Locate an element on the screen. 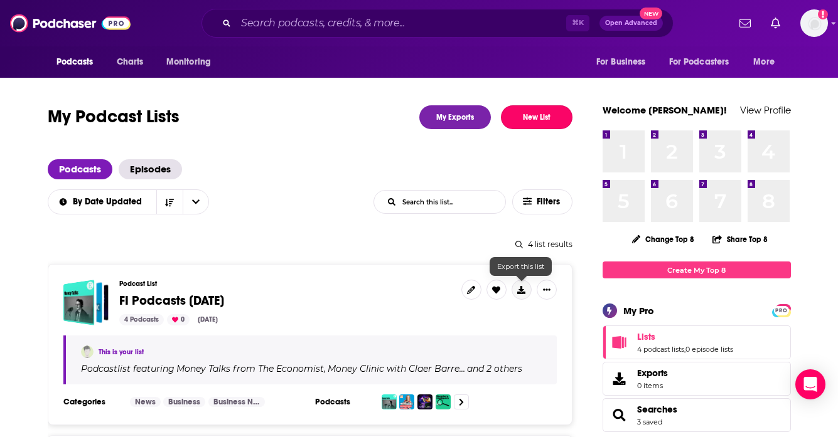 Image resolution: width=838 pixels, height=437 pixels. a: My Exports is located at coordinates (455, 117).